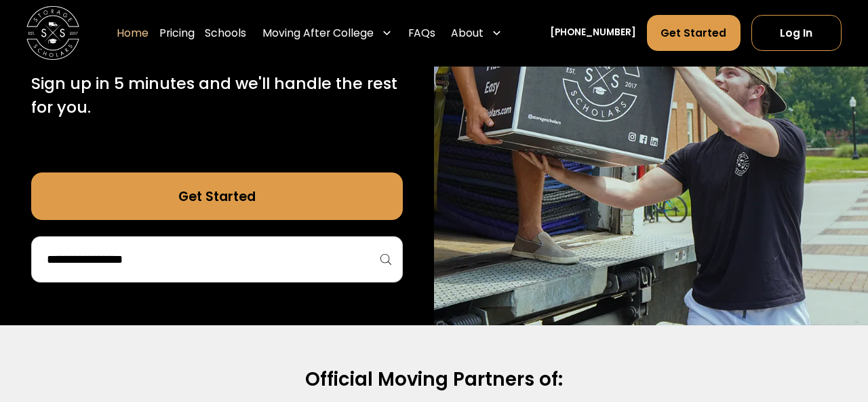 The image size is (868, 402). I want to click on a: Schools, so click(225, 33).